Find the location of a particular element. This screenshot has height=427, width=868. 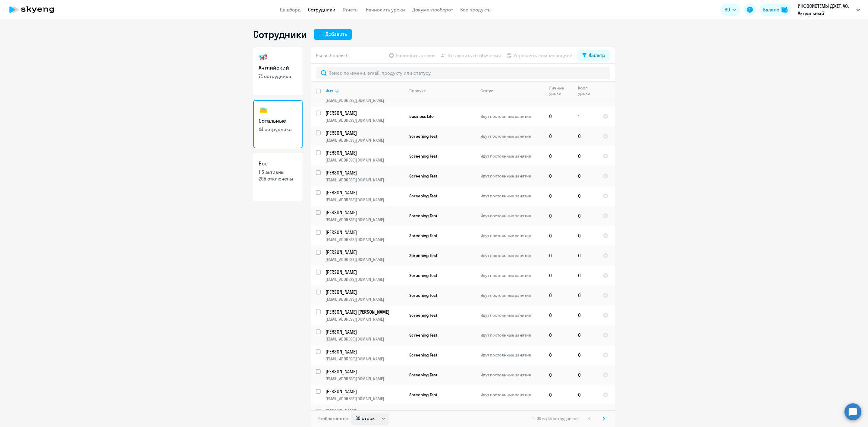

img: english is located at coordinates (263, 57).